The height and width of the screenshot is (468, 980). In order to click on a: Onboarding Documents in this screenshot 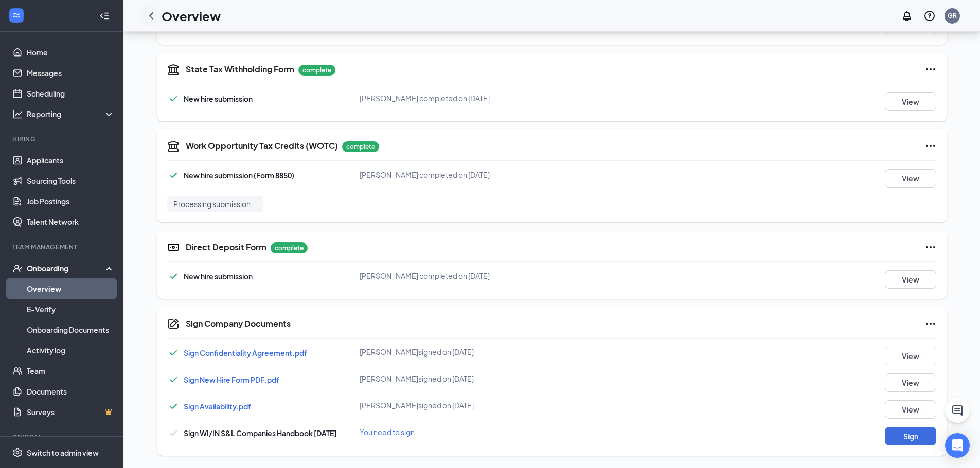, I will do `click(70, 330)`.